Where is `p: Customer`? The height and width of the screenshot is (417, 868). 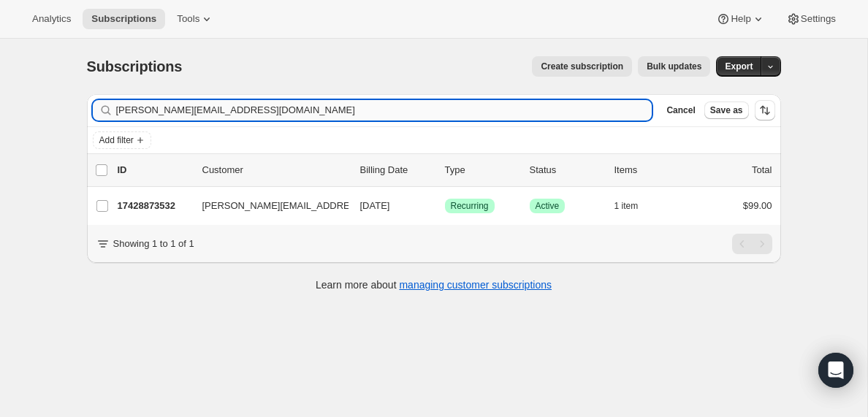 p: Customer is located at coordinates (275, 170).